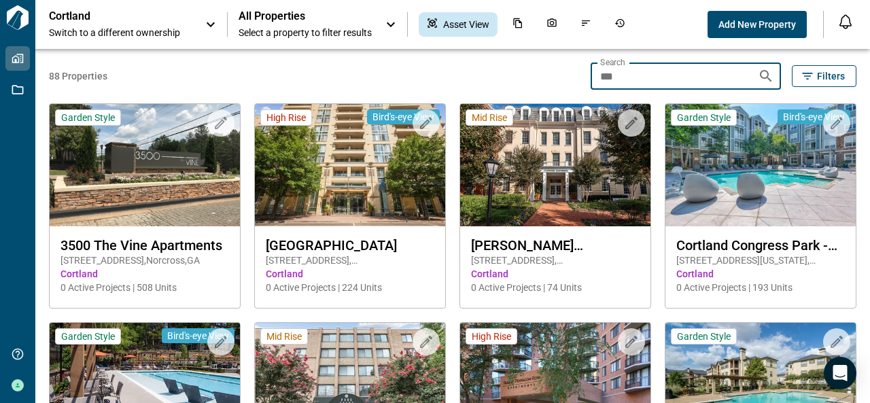 This screenshot has width=870, height=403. Describe the element at coordinates (305, 33) in the screenshot. I see `span: Select a property to filter results` at that location.